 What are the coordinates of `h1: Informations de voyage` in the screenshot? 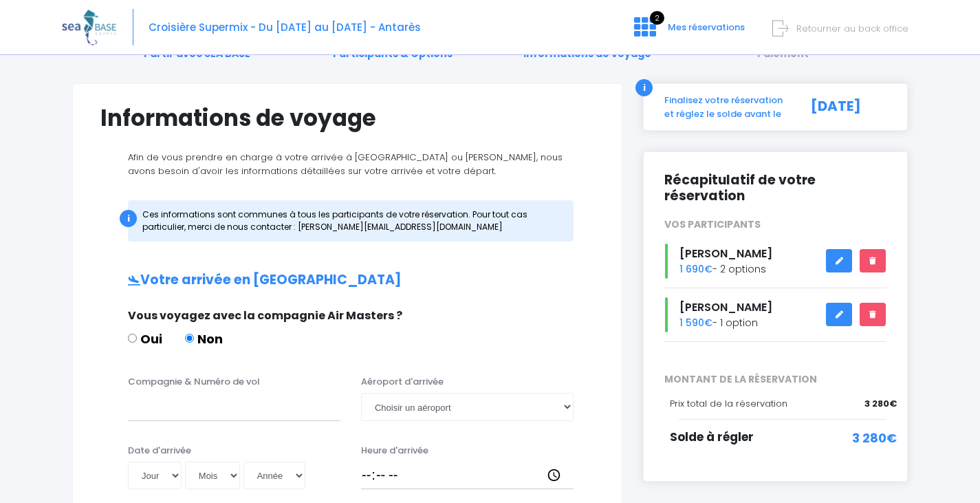 It's located at (347, 118).